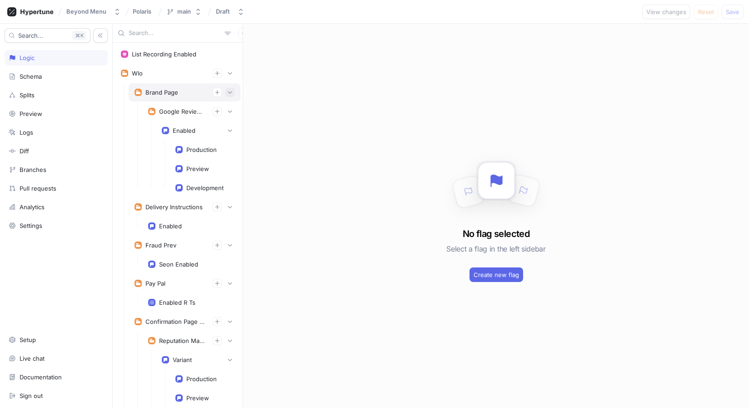  I want to click on button: Draft, so click(230, 11).